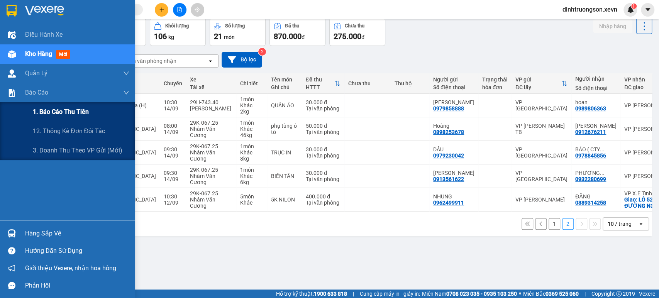  What do you see at coordinates (448, 108) in the screenshot?
I see `div: 0979858888` at bounding box center [448, 108].